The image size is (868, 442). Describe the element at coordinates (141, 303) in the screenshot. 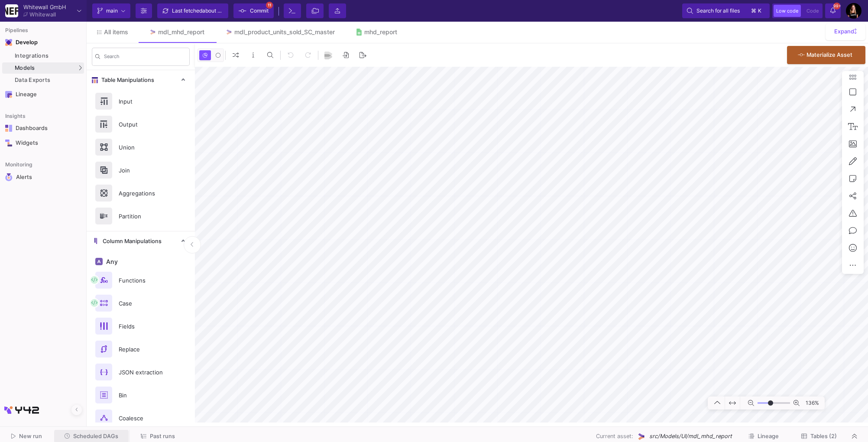

I see `button: Case` at that location.